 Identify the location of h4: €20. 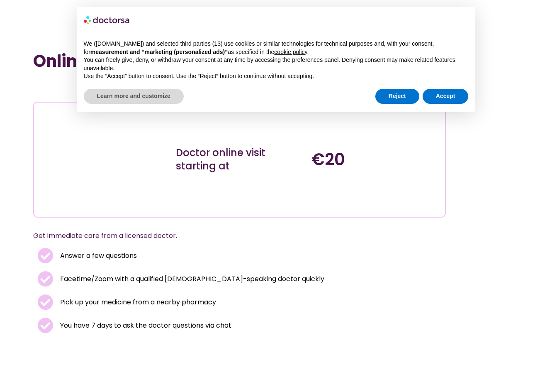
(375, 159).